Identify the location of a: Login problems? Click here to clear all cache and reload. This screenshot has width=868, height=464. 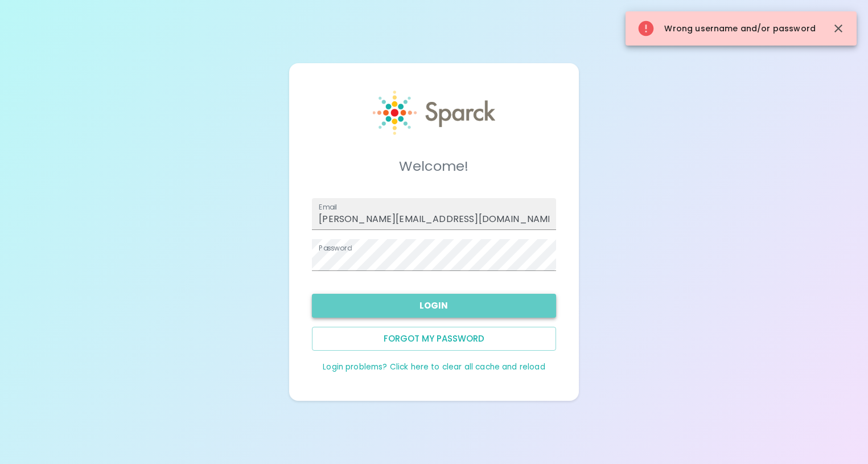
(434, 366).